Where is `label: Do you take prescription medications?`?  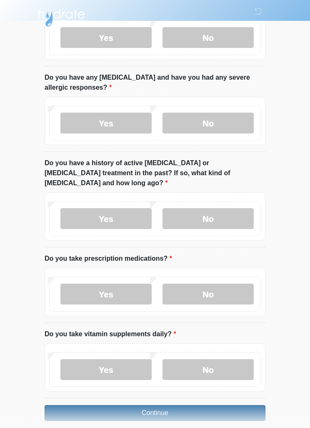 label: Do you take prescription medications? is located at coordinates (108, 258).